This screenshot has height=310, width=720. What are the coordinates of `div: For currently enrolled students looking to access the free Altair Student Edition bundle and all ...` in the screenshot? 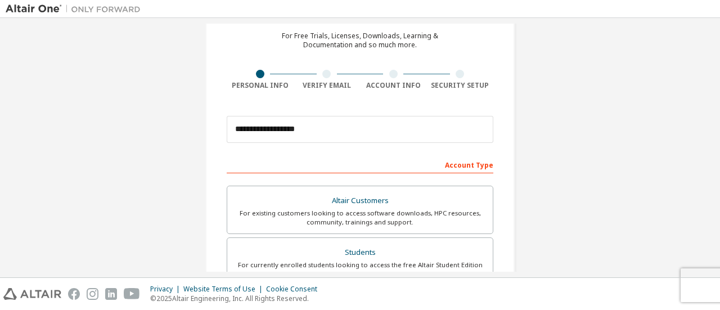 It's located at (360, 270).